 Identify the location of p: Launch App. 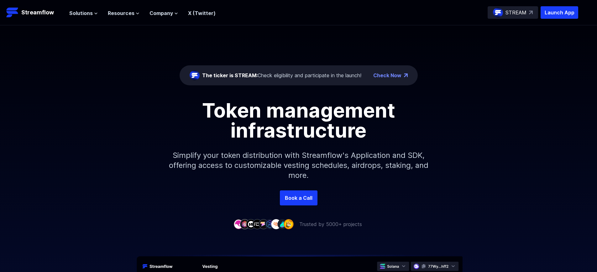
(559, 13).